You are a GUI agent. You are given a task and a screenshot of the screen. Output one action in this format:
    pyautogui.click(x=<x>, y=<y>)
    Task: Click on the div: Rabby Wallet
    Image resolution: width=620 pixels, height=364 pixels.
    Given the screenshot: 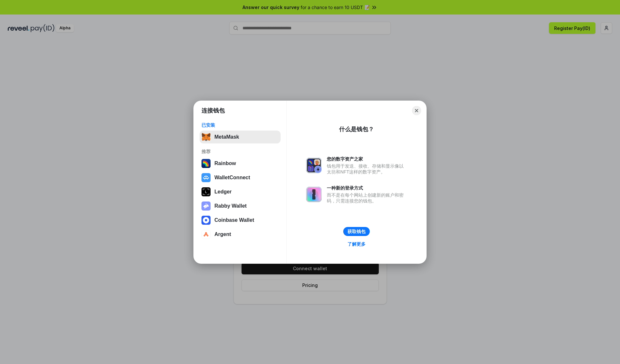 What is the action you would take?
    pyautogui.click(x=231, y=206)
    